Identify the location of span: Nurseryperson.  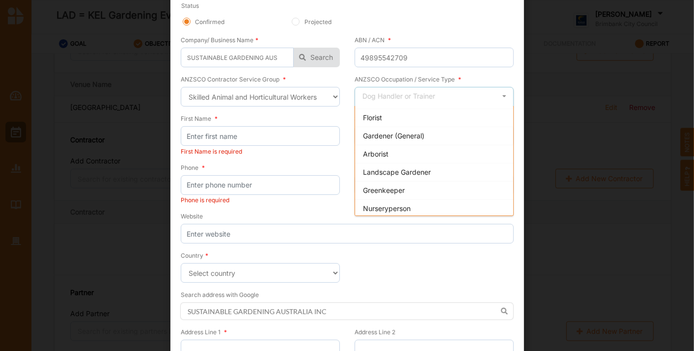
(387, 208).